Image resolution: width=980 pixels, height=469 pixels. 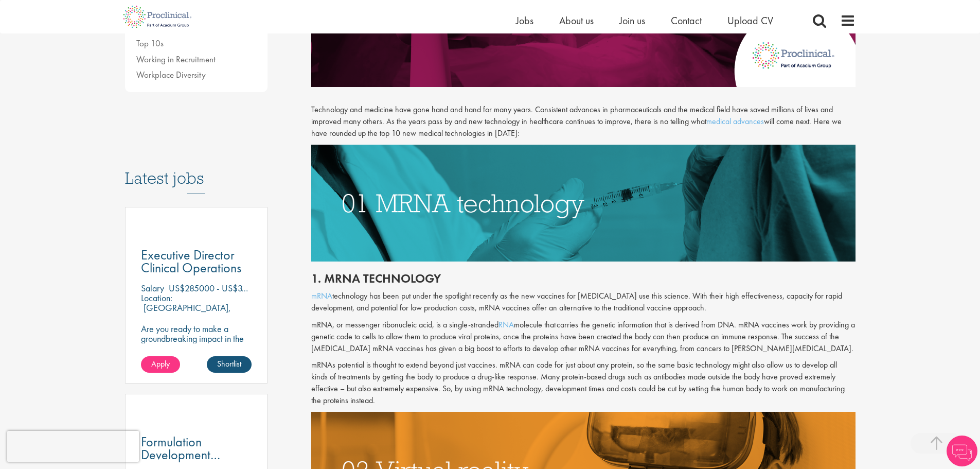 I want to click on p: Technology and medicine have gone hand and hand for many years. Consistent advances in pharmaceut..., so click(x=584, y=121).